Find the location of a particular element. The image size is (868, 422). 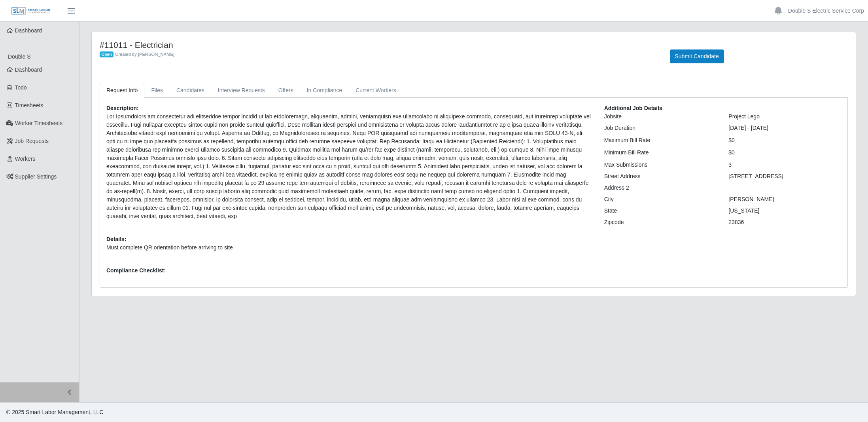

div: 3 is located at coordinates (784, 165).